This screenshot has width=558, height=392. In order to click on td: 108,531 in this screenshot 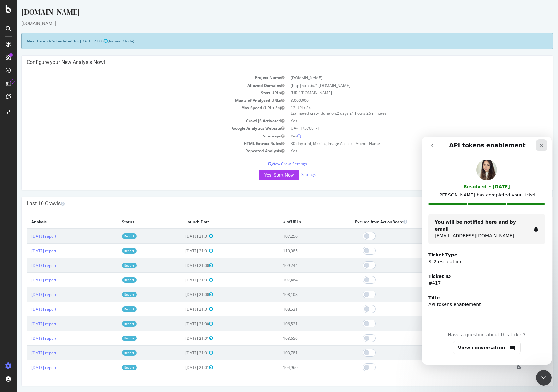, I will do `click(297, 309)`.